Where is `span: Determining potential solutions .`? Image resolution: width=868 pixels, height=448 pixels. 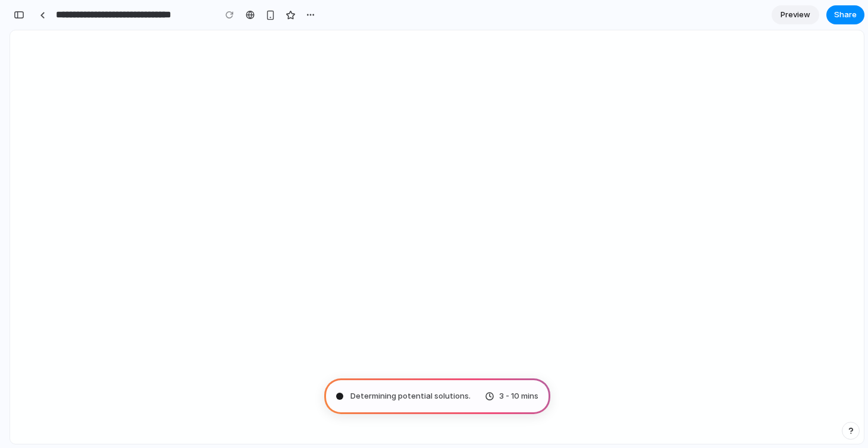 span: Determining potential solutions . is located at coordinates (411, 397).